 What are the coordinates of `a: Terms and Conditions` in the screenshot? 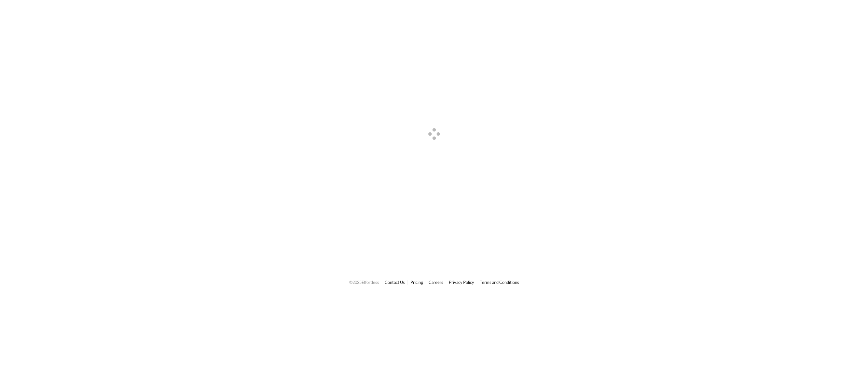 It's located at (500, 282).